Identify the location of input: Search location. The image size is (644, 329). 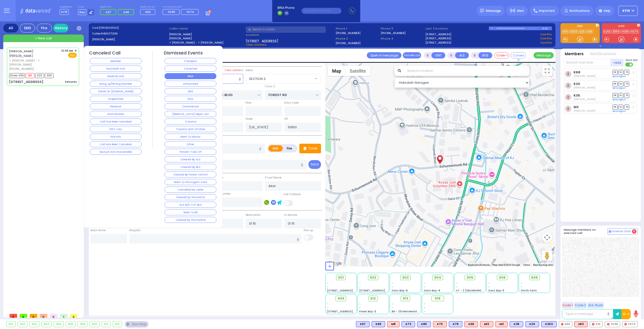
(467, 71).